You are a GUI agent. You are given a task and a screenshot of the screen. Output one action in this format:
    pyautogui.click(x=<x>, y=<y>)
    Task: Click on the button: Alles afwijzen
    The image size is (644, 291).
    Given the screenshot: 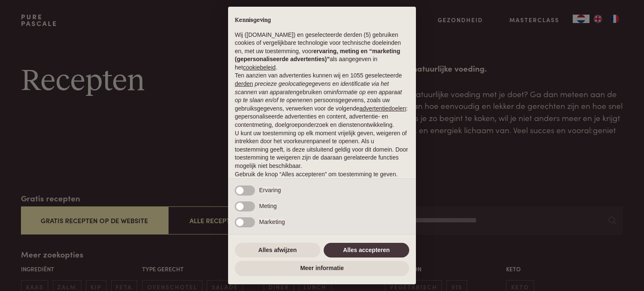 What is the action you would take?
    pyautogui.click(x=277, y=250)
    